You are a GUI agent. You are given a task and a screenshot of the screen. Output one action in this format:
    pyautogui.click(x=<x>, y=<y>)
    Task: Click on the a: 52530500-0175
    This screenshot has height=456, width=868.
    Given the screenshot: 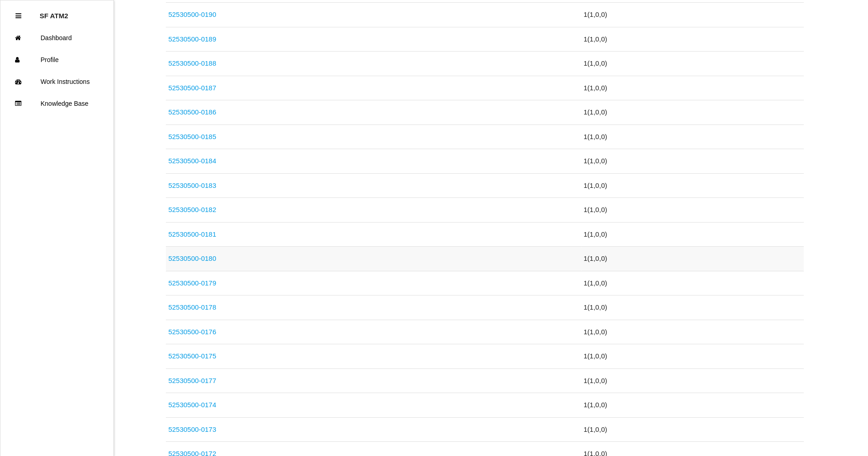 What is the action you would take?
    pyautogui.click(x=192, y=356)
    